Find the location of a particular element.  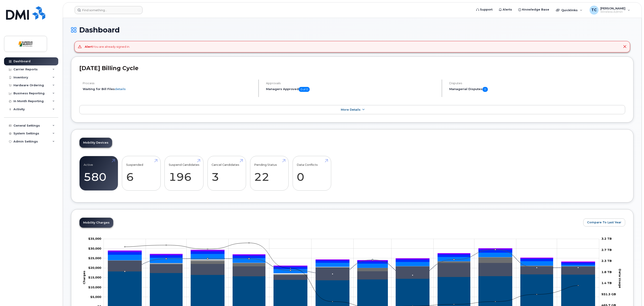

tspan: $30,000 is located at coordinates (95, 249).